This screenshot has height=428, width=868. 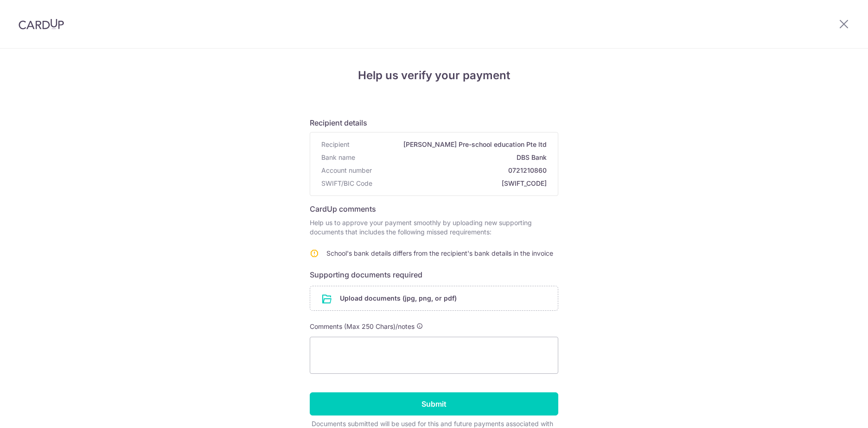 What do you see at coordinates (434, 209) in the screenshot?
I see `h6: CardUp comments` at bounding box center [434, 209].